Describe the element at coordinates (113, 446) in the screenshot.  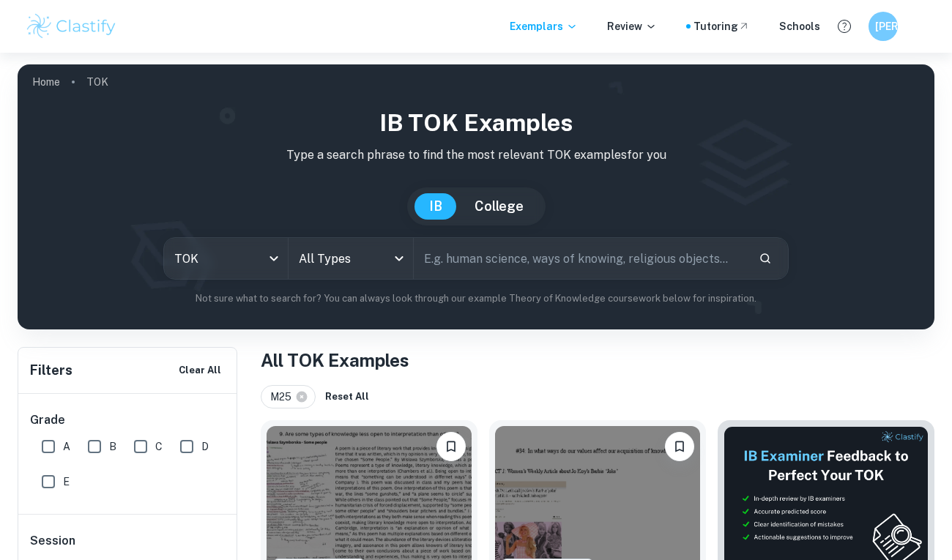
I see `span: B` at that location.